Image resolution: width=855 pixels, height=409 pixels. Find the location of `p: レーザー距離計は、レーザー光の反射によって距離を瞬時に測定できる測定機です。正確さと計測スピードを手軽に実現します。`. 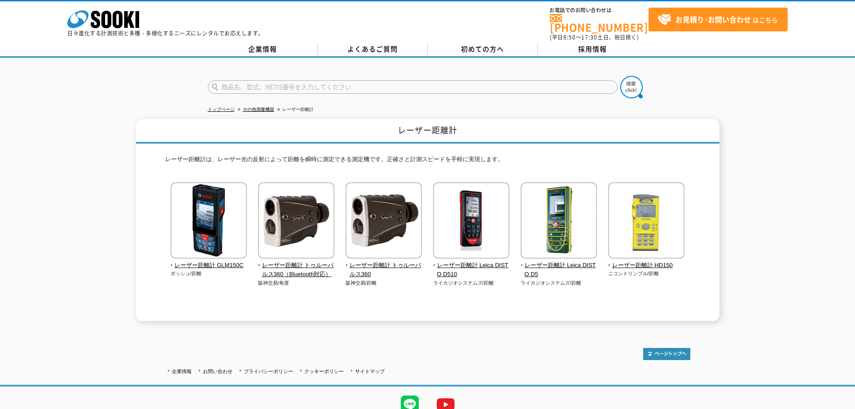

p: レーザー距離計は、レーザー光の反射によって距離を瞬時に測定できる測定機です。正確さと計測スピードを手軽に実現します。 is located at coordinates (428, 162).